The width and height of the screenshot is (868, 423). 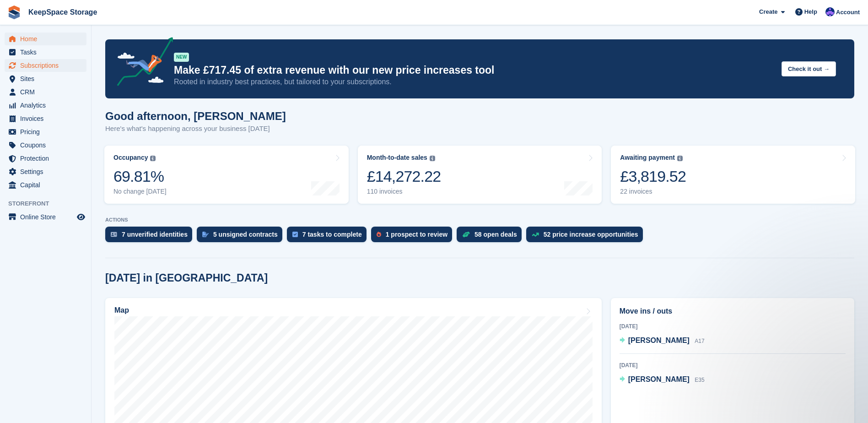 What do you see at coordinates (141, 63) in the screenshot?
I see `img: price-adjustments-announcement-icon-8257ccfd72463d97f412b2fc003d46551f7dbcb40ab6d574587a9cd5c0d94...` at bounding box center [141, 63].